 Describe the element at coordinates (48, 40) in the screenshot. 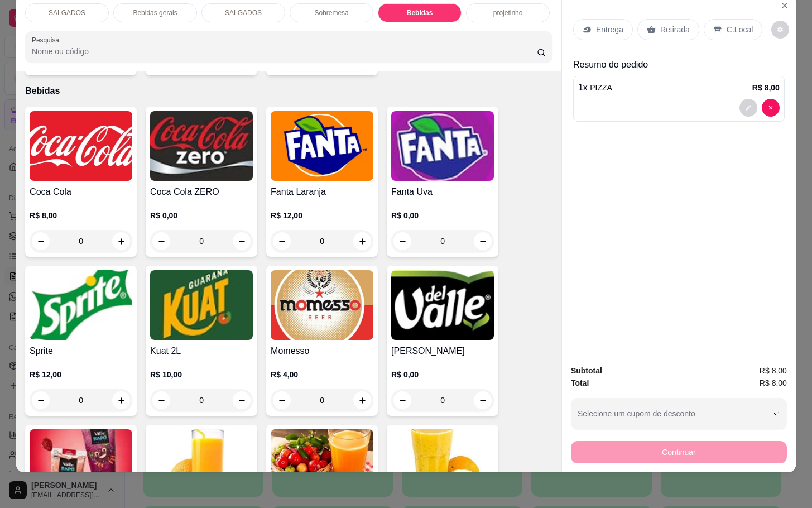

I see `label: Pesquisa` at that location.